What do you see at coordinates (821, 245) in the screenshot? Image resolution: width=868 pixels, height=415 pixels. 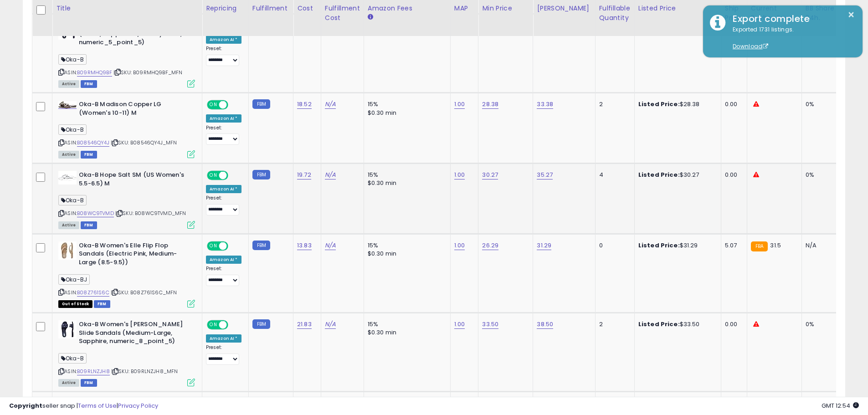 I see `div: N/A` at bounding box center [821, 245].